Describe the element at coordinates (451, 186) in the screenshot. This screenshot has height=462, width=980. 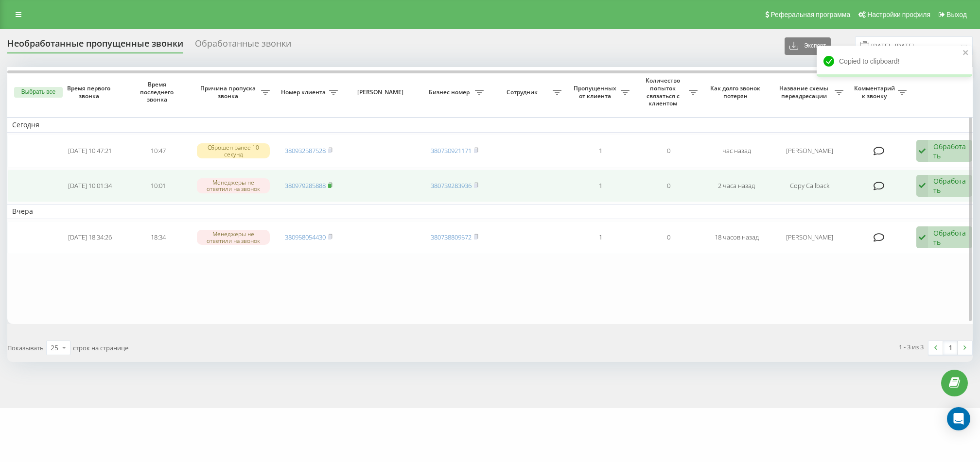
I see `a: 380739283936` at that location.